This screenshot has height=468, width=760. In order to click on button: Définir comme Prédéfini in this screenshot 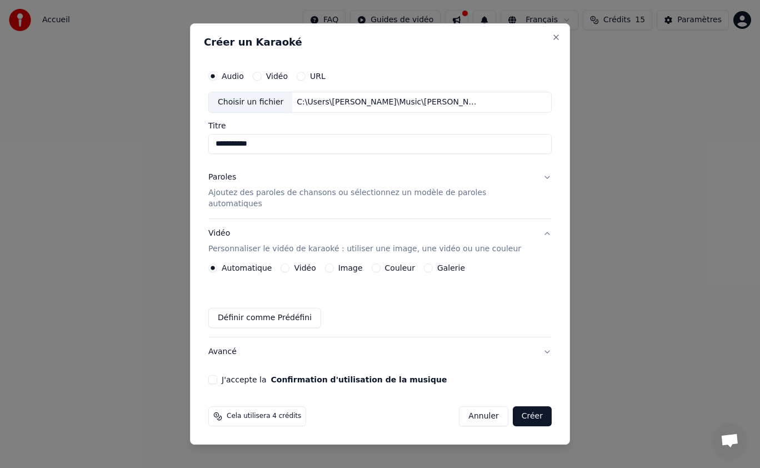, I will do `click(264, 318)`.